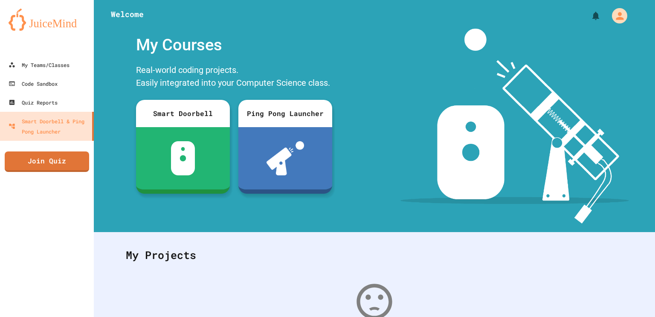  What do you see at coordinates (33, 84) in the screenshot?
I see `div: Code Sandbox` at bounding box center [33, 84].